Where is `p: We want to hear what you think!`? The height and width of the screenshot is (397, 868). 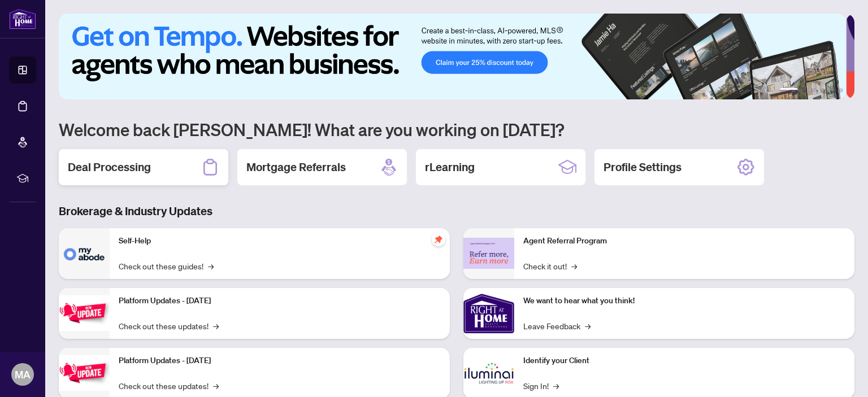 p: We want to hear what you think! is located at coordinates (684, 301).